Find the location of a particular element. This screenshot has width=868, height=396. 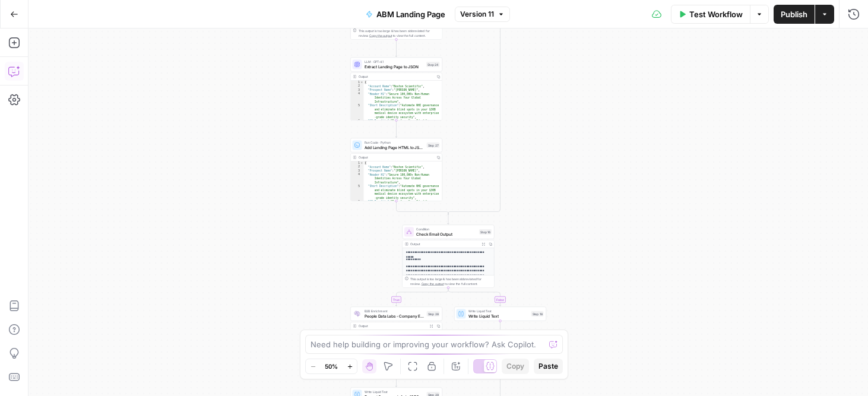

button: Version 11 is located at coordinates (482, 14).